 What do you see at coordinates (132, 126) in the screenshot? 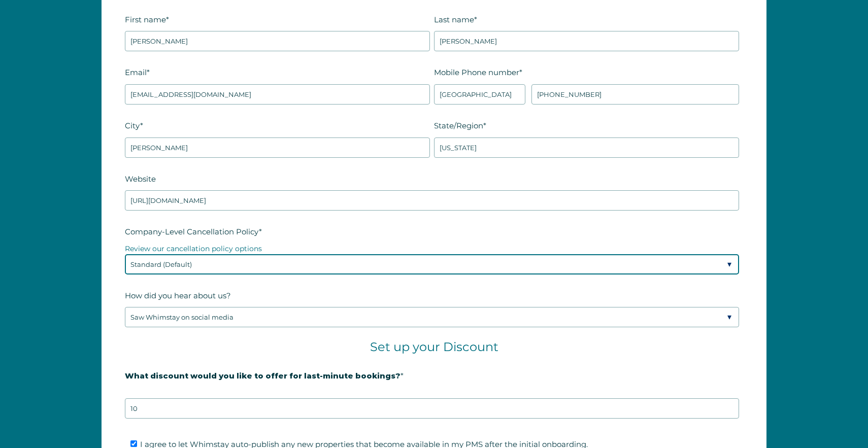
I see `span: City` at bounding box center [132, 126].